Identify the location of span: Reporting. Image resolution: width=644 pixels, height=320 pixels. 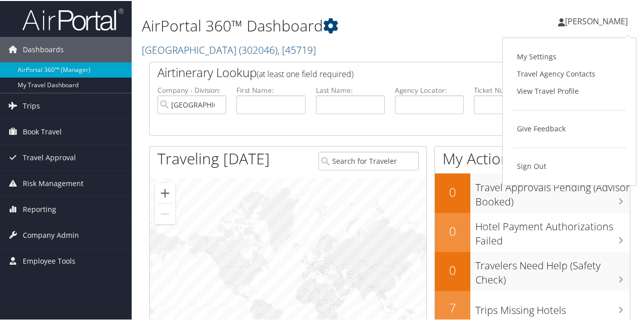
(39, 208).